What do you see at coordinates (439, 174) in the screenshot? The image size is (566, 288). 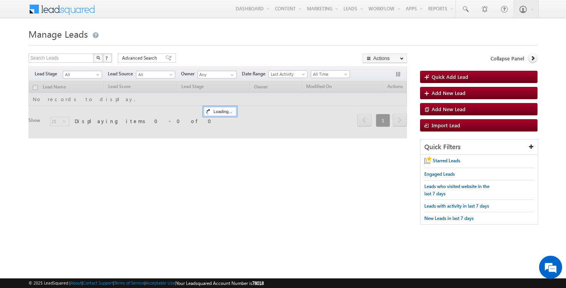 I see `span: Engaged Leads` at bounding box center [439, 174].